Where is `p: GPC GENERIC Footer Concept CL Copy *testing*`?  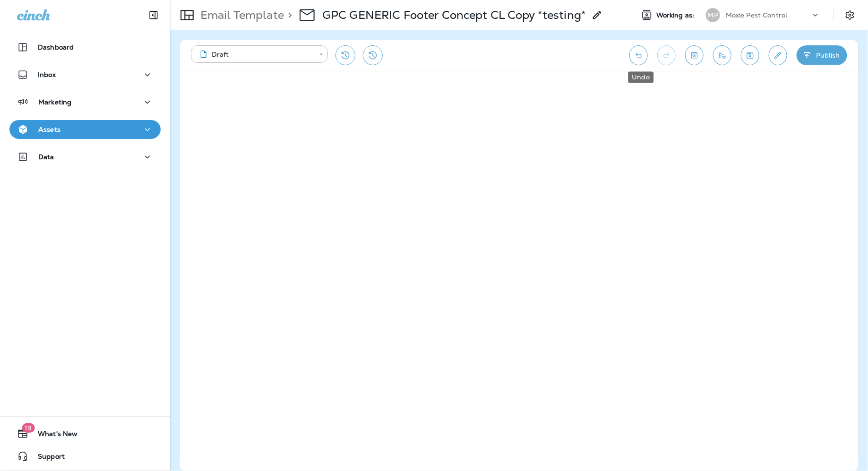
p: GPC GENERIC Footer Concept CL Copy *testing* is located at coordinates (454, 15).